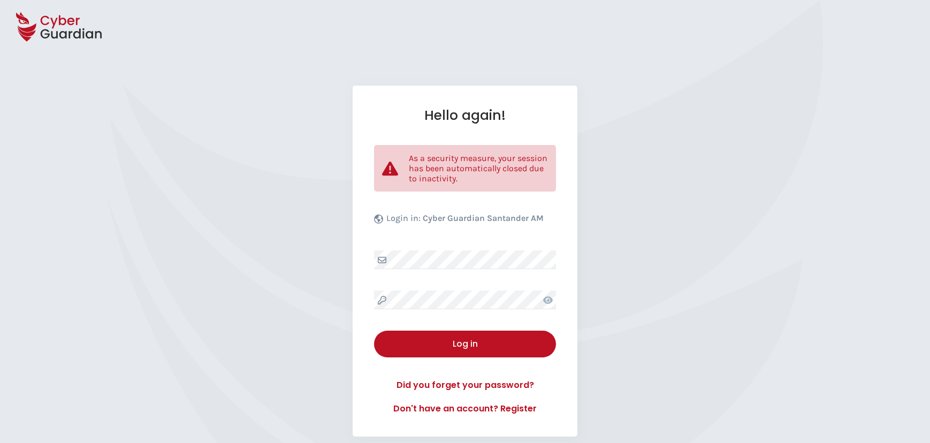 This screenshot has height=443, width=930. Describe the element at coordinates (483, 218) in the screenshot. I see `b: Cyber Guardian Santander AM` at that location.